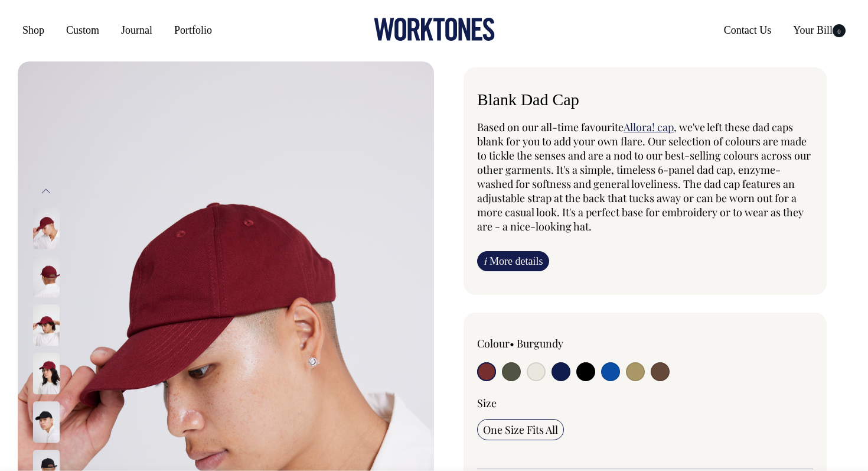 This screenshot has height=471, width=868. What do you see at coordinates (136, 30) in the screenshot?
I see `a: Journal` at bounding box center [136, 30].